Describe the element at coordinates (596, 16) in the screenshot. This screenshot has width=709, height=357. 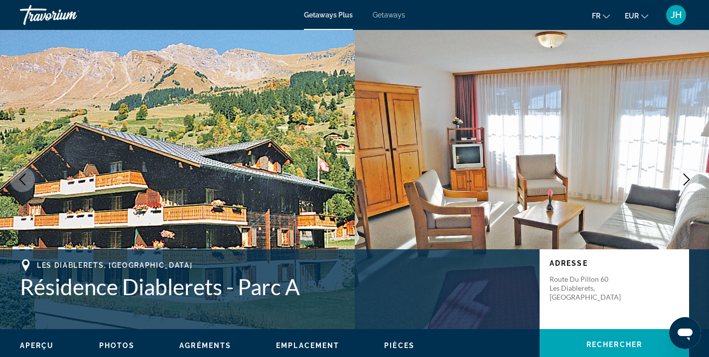
I see `span: fr` at that location.